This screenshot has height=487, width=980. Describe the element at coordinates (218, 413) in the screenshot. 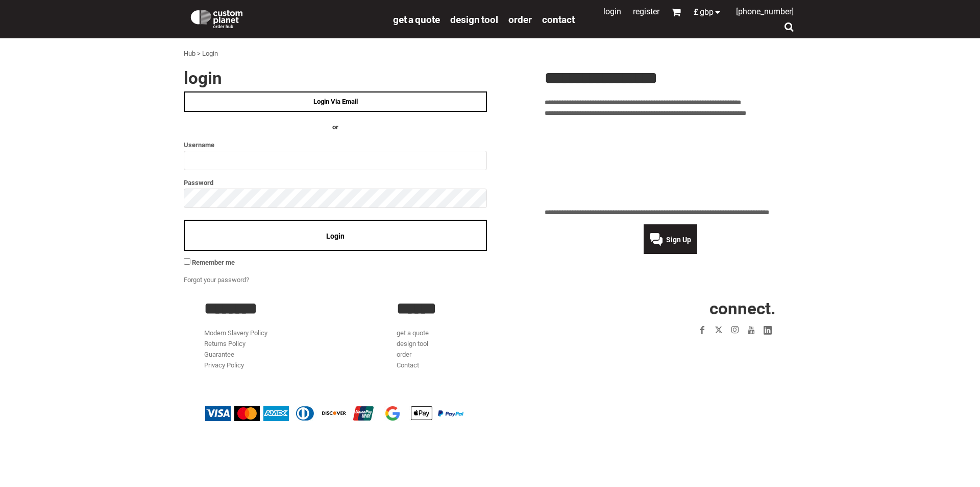

I see `img: Visa` at that location.